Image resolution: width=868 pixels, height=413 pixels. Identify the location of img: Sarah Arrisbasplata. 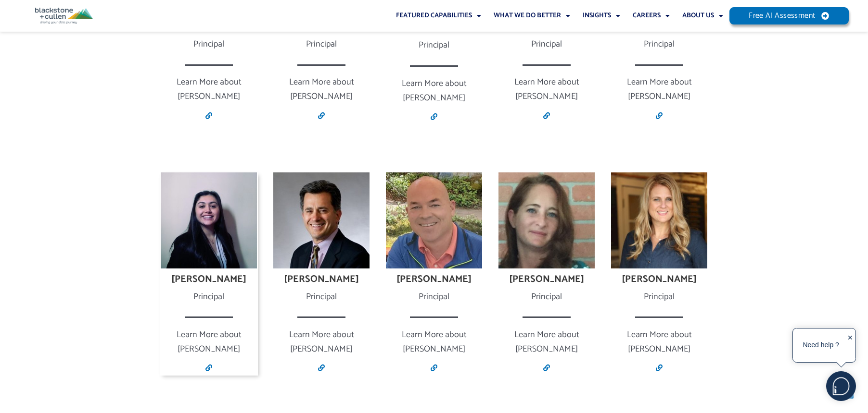
(209, 220).